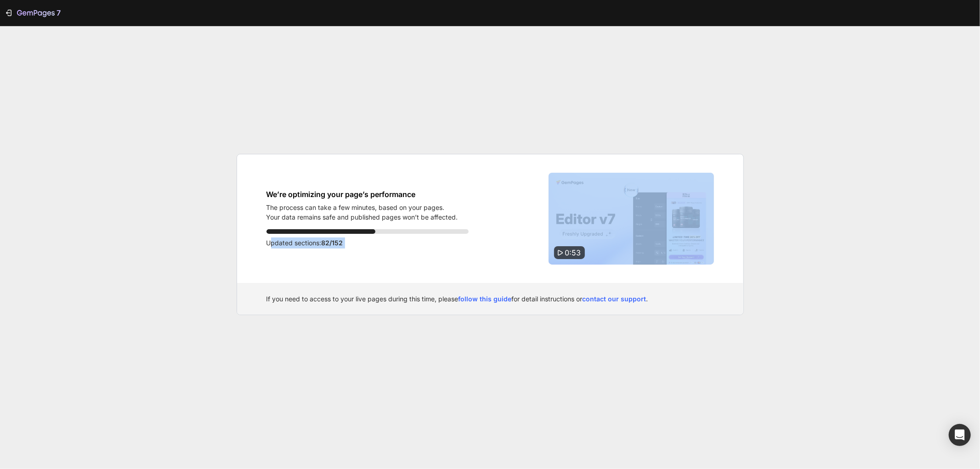  What do you see at coordinates (362, 217) in the screenshot?
I see `p: Your data remains safe and published pages won’t be affected.` at bounding box center [362, 217].